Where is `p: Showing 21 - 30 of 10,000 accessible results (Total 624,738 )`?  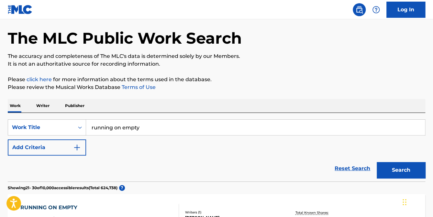 p: Showing 21 - 30 of 10,000 accessible results (Total 624,738 ) is located at coordinates (63, 188).